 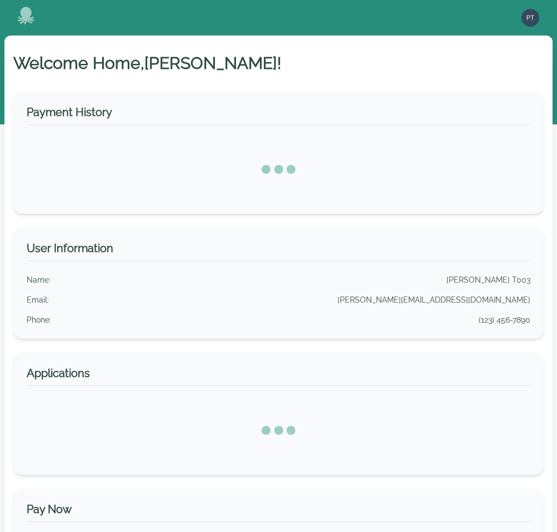 What do you see at coordinates (278, 114) in the screenshot?
I see `h3: Payment History` at bounding box center [278, 114].